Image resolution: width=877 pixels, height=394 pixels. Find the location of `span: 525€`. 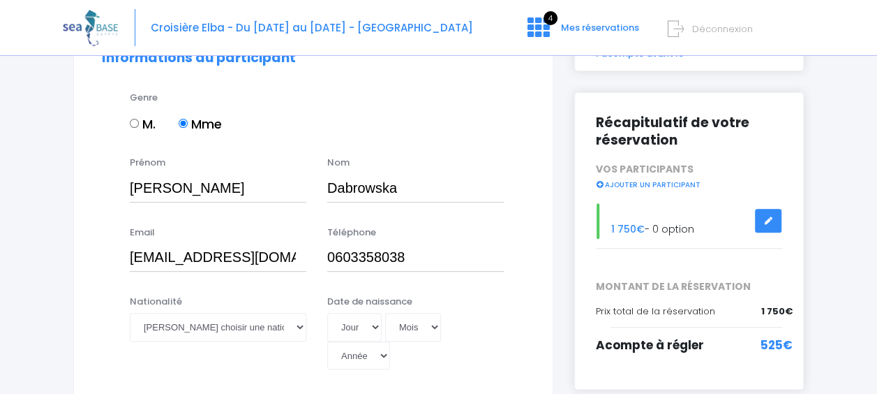

span: 525€ is located at coordinates (777, 346).